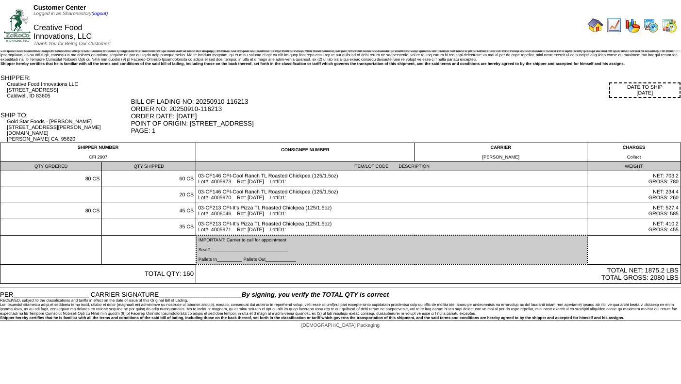  Describe the element at coordinates (98, 274) in the screenshot. I see `td: TOTAL QTY: 160` at that location.